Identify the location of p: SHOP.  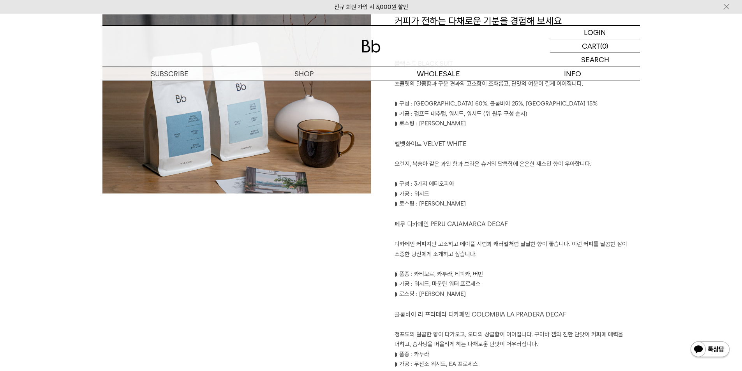
(304, 74).